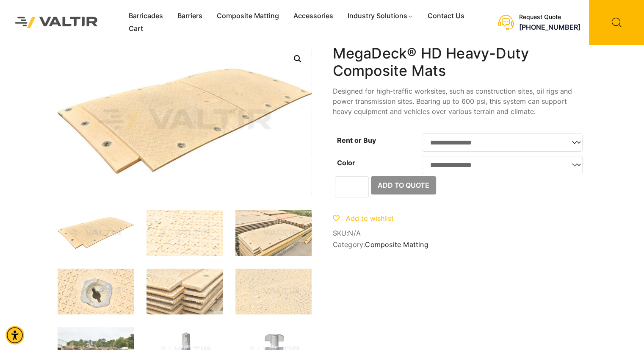 The width and height of the screenshot is (644, 350). Describe the element at coordinates (356, 140) in the screenshot. I see `label: Rent or Buy` at that location.